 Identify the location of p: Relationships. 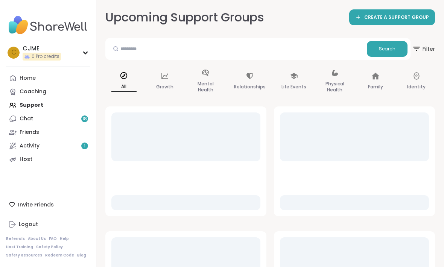
(250, 87).